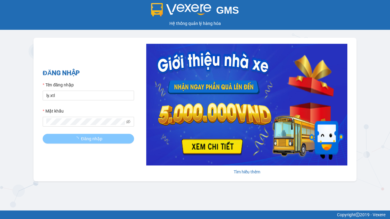 The image size is (390, 219). I want to click on img: banner-0, so click(247, 105).